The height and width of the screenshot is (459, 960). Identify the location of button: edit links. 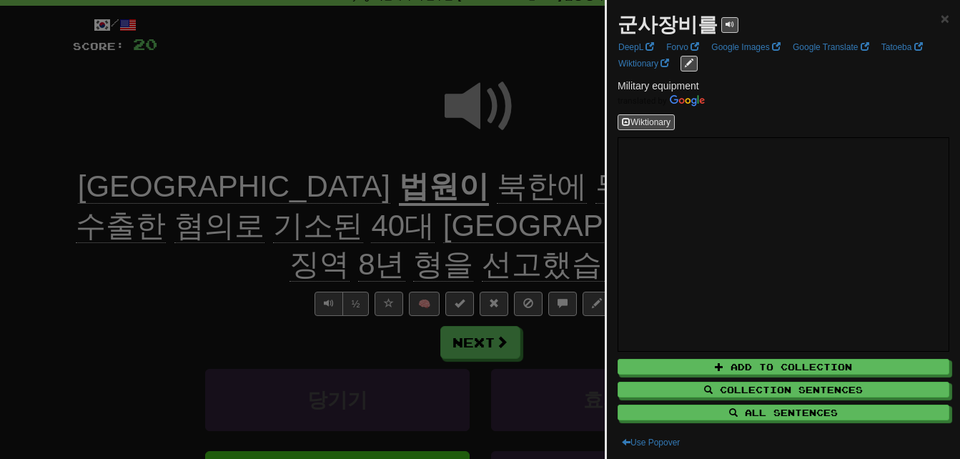
(689, 64).